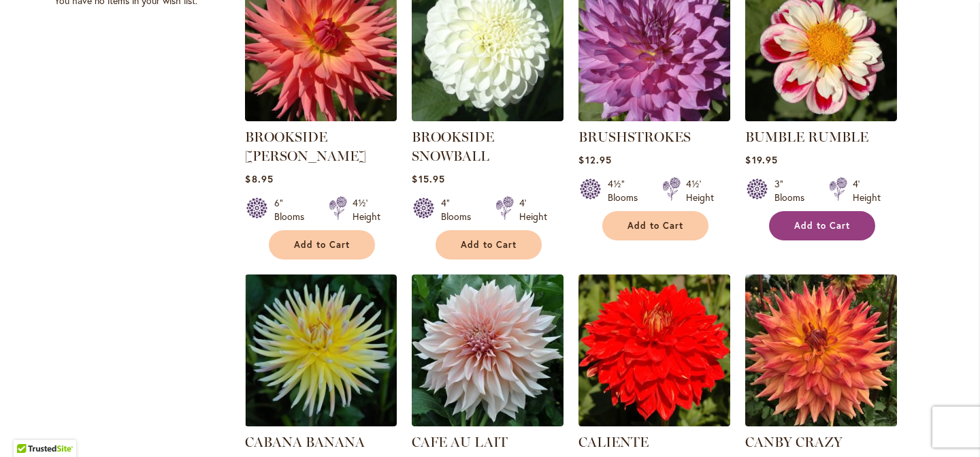 Image resolution: width=980 pixels, height=457 pixels. Describe the element at coordinates (258, 178) in the screenshot. I see `span: $8.95` at that location.